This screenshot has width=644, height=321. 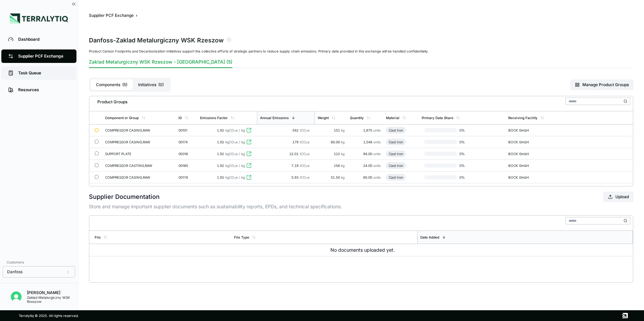 What do you see at coordinates (125, 85) in the screenshot?
I see `span: ( 5 )` at bounding box center [125, 85].